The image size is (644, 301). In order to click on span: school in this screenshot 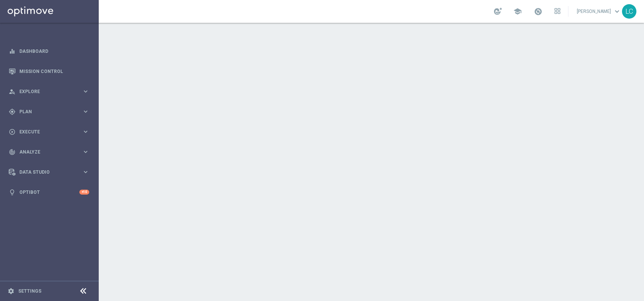, I will do `click(517, 12)`.